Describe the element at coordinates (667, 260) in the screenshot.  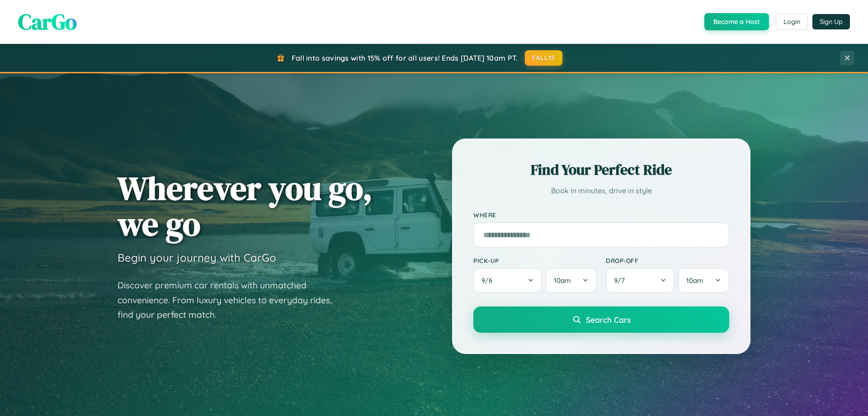
I see `label: Drop-off` at that location.